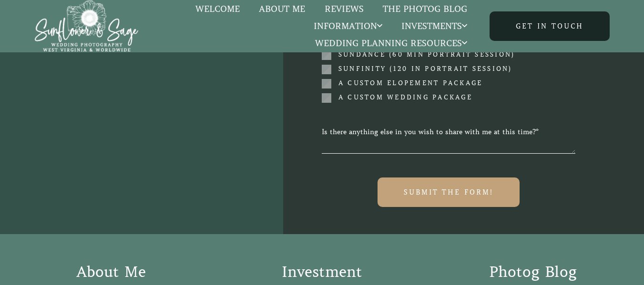  I want to click on button: Submit the form!, so click(448, 192).